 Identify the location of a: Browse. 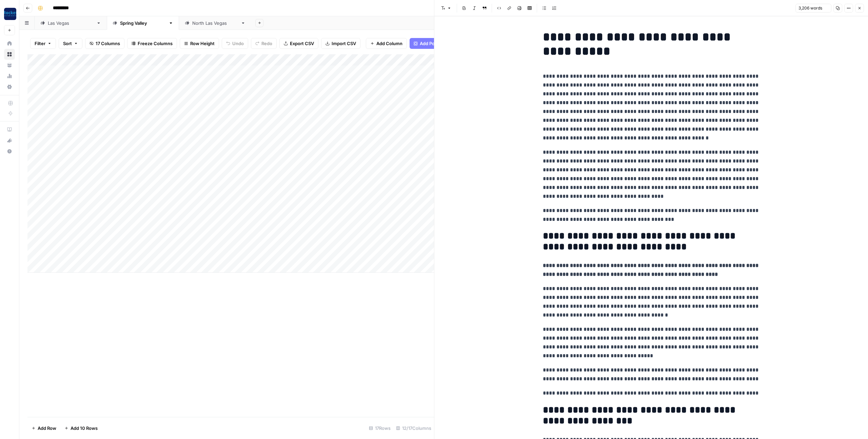
(10, 55).